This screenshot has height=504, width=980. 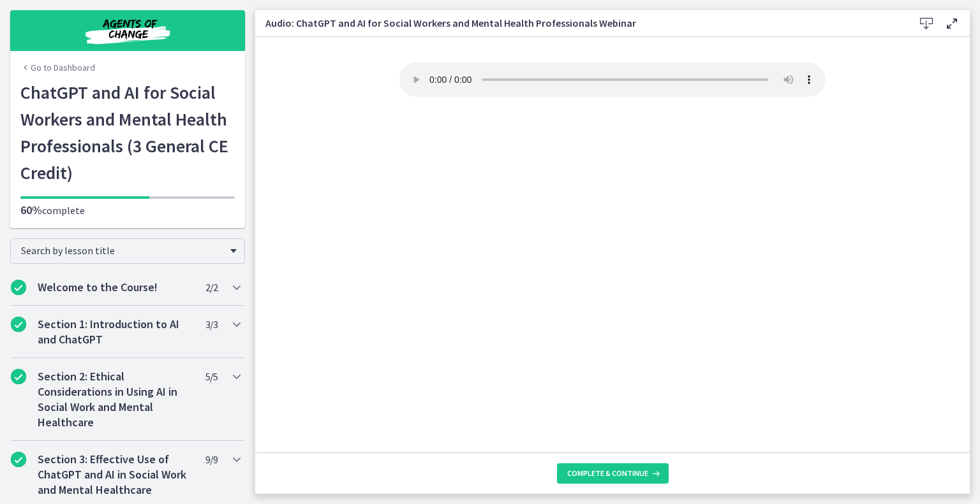 I want to click on a: Go to Dashboard, so click(x=57, y=68).